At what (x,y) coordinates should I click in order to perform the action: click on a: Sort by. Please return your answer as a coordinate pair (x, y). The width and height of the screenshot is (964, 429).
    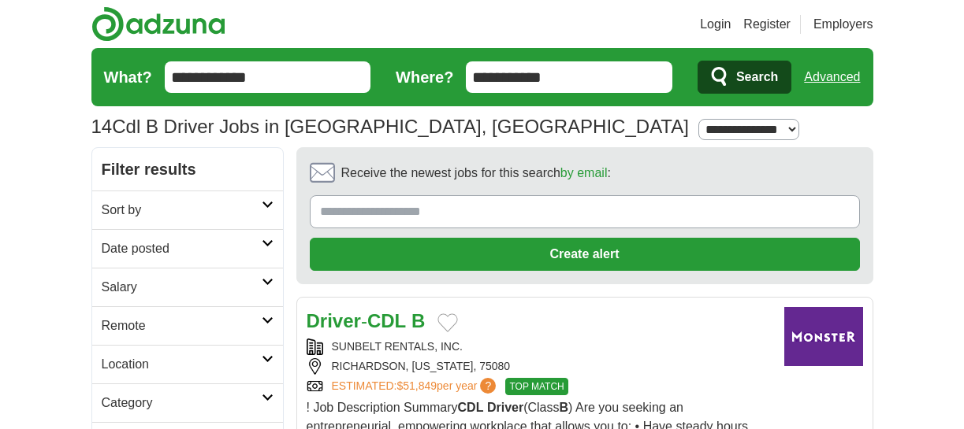
    Looking at the image, I should click on (188, 210).